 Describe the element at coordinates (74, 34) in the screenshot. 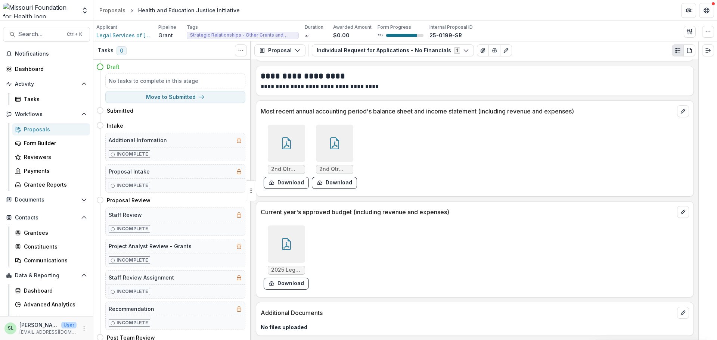

I see `div: Ctrl + K` at that location.